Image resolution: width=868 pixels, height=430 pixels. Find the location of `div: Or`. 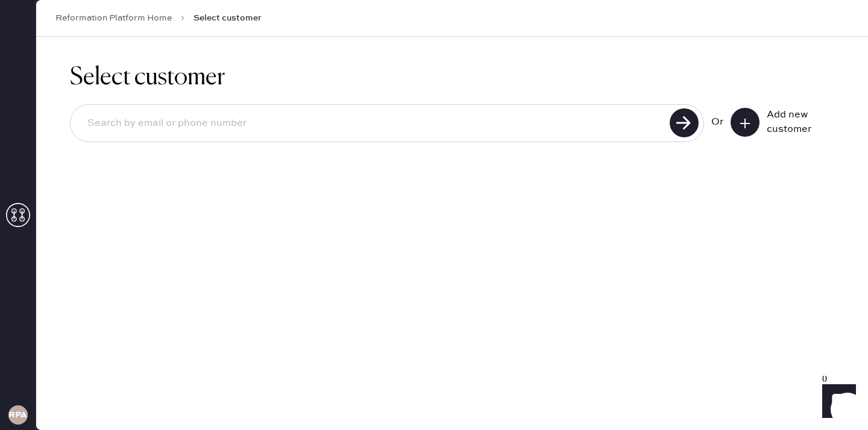

div: Or is located at coordinates (717, 122).